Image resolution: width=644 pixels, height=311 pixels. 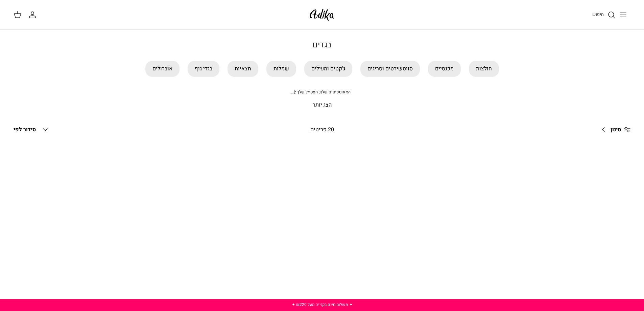 What do you see at coordinates (322, 15) in the screenshot?
I see `img: Adika IL` at bounding box center [322, 15].